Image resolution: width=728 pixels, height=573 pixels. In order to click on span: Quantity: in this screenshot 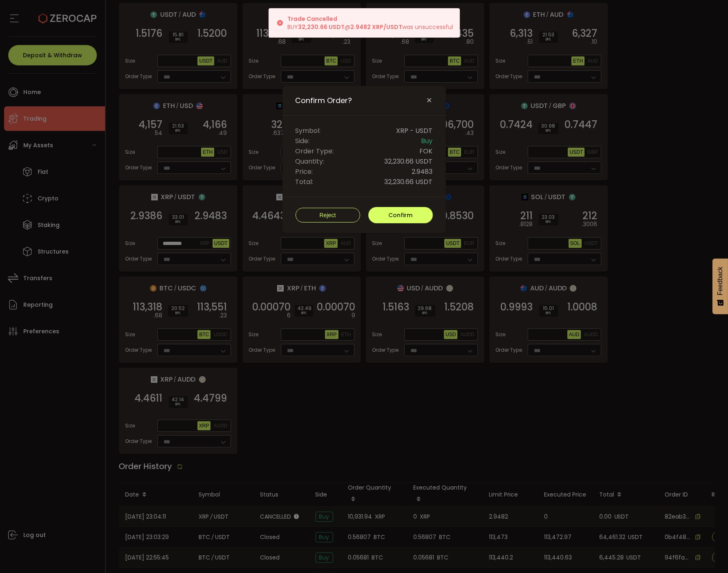, I will do `click(310, 161)`.